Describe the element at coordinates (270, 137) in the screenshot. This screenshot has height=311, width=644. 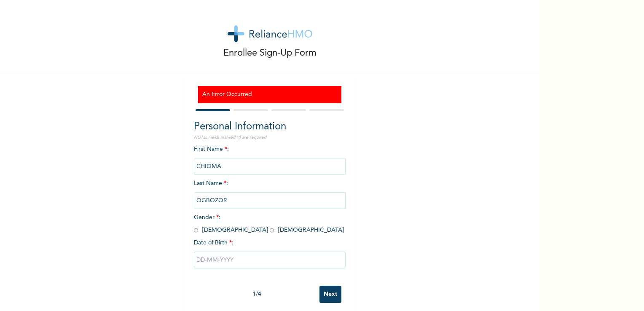
I see `p: NOTE: Fields marked (*) are required` at that location.